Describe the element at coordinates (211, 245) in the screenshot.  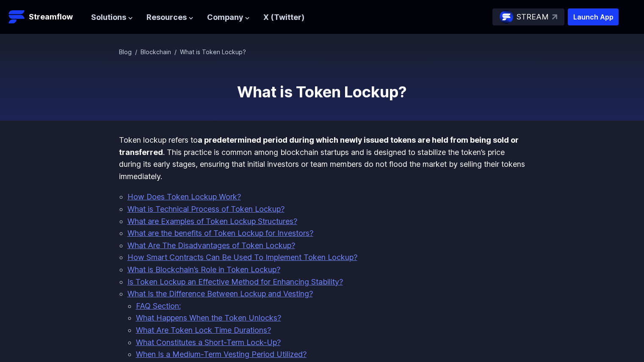
I see `a: What Are The Disadvantages of Token Lockup?` at that location.